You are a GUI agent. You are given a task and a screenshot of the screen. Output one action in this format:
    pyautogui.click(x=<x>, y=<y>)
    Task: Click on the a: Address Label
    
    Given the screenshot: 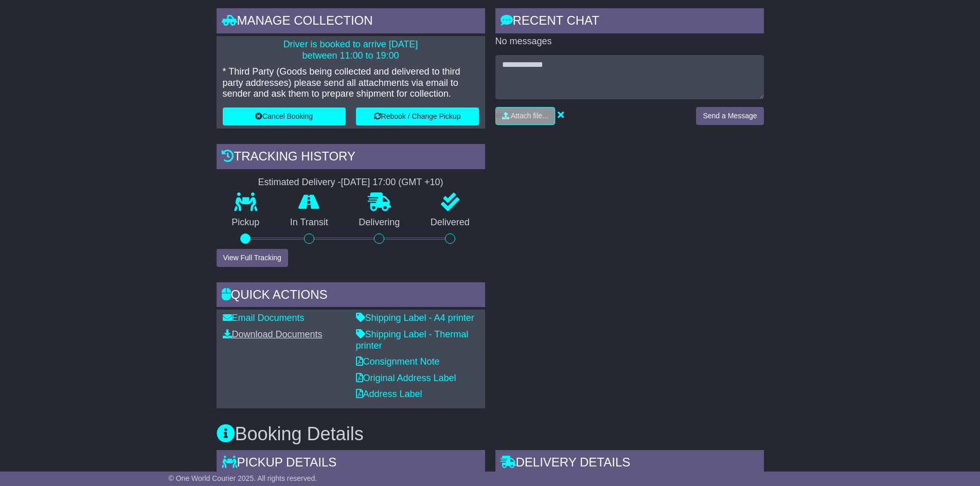 What is the action you would take?
    pyautogui.click(x=389, y=395)
    